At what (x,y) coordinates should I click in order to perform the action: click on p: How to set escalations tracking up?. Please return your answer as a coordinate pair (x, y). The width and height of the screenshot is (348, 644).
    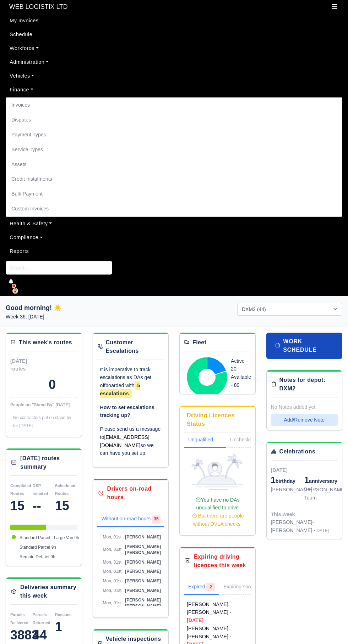
    Looking at the image, I should click on (130, 412).